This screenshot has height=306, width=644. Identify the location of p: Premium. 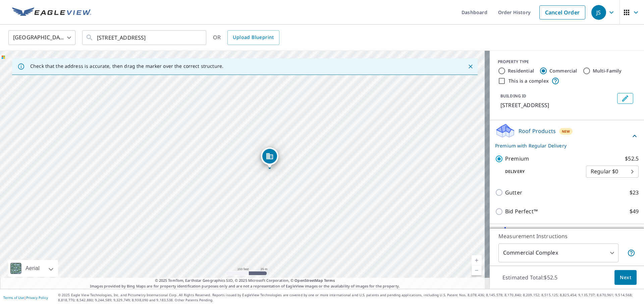
(517, 158).